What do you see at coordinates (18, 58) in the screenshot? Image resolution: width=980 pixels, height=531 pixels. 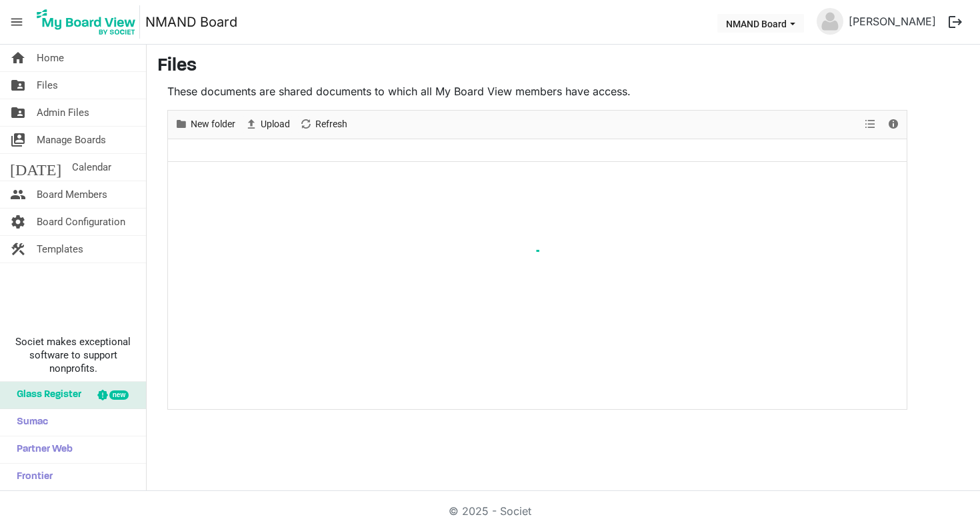 I see `span: home` at bounding box center [18, 58].